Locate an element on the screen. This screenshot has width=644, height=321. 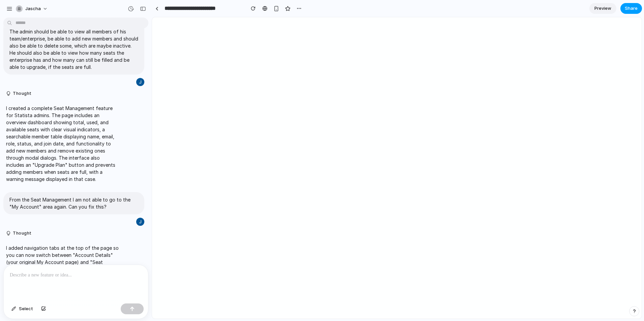
p: From the Seat Management I am not able to go to the "My Account" area again. Can you fix this? is located at coordinates (74, 203).